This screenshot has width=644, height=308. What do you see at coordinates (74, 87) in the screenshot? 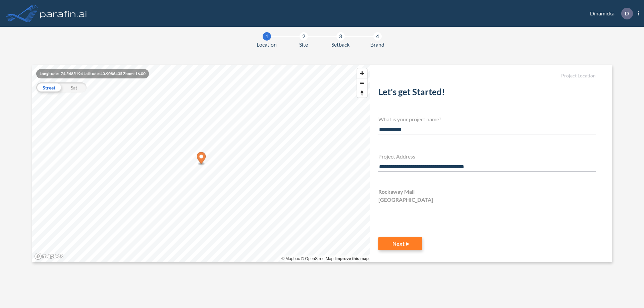
I see `div: Sat` at bounding box center [74, 87].